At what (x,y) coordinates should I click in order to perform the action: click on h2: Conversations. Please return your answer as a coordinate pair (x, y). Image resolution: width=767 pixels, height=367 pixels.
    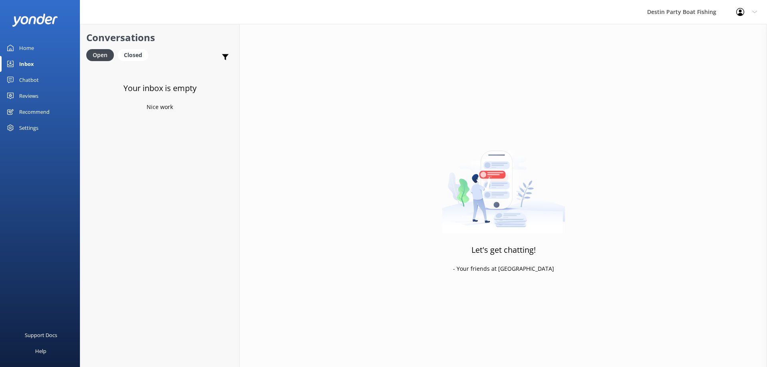
    Looking at the image, I should click on (160, 38).